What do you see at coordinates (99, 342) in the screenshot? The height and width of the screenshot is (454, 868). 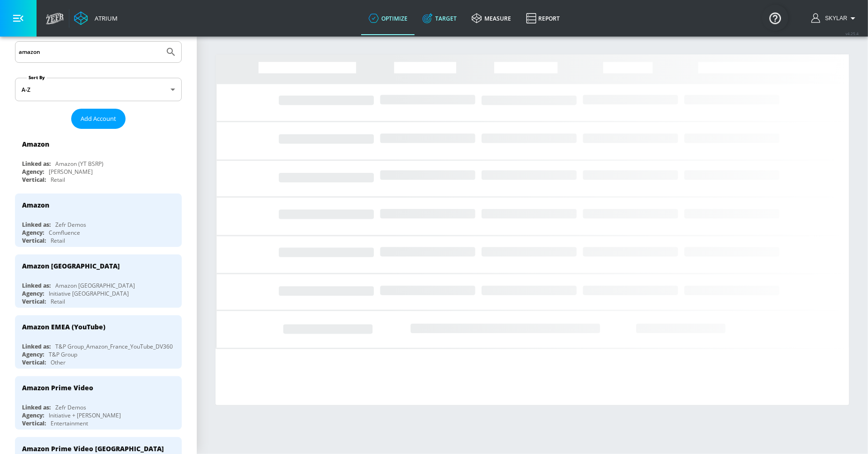 I see `div: Amazon EMEA (YouTube)Linked as:T&P Group_Amazon_France_YouTube_DV360Agency:T&P GroupVertical:Other` at bounding box center [99, 342].